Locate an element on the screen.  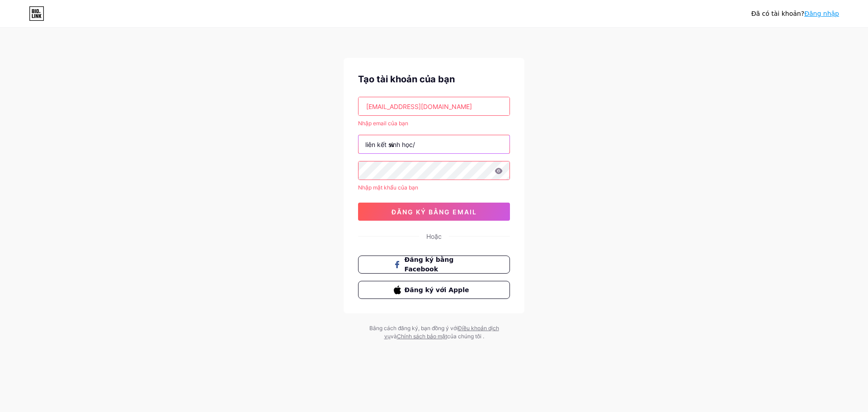
font: Đăng ký với Apple is located at coordinates (437, 290).